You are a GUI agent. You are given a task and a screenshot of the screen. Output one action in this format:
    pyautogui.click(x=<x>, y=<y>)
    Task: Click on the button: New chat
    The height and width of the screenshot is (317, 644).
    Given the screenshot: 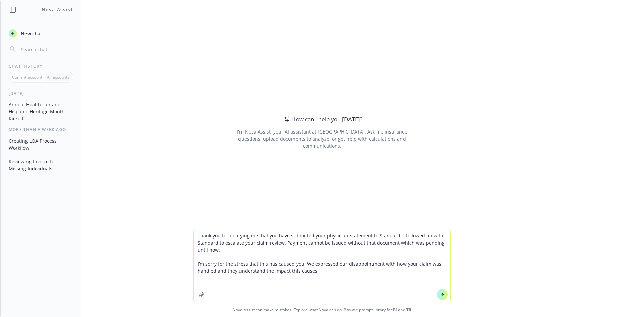 What is the action you would take?
    pyautogui.click(x=41, y=33)
    